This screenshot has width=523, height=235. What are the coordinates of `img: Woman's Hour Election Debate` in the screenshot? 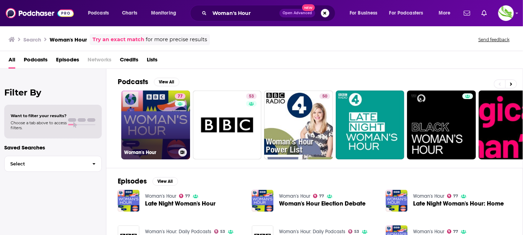 It's located at (262, 200).